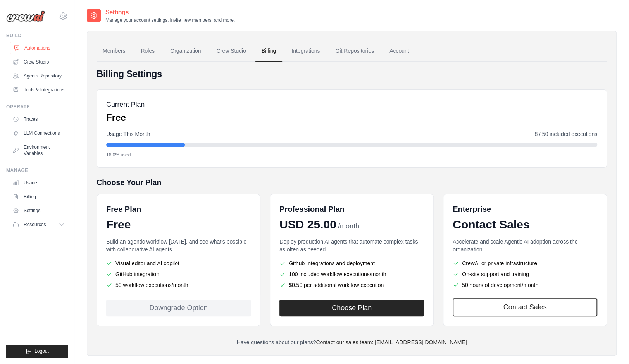 Image resolution: width=629 pixels, height=364 pixels. Describe the element at coordinates (565, 134) in the screenshot. I see `span: 8 / 50 included executions` at that location.